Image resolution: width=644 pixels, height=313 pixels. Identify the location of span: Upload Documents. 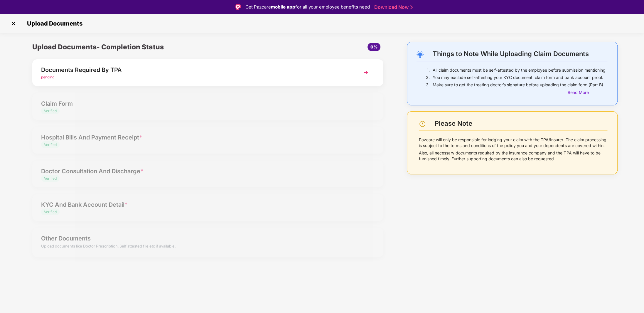
(53, 23).